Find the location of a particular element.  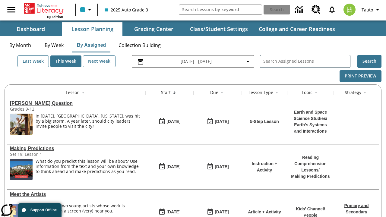

svg: Collapse Date Range Filter is located at coordinates (248, 62).